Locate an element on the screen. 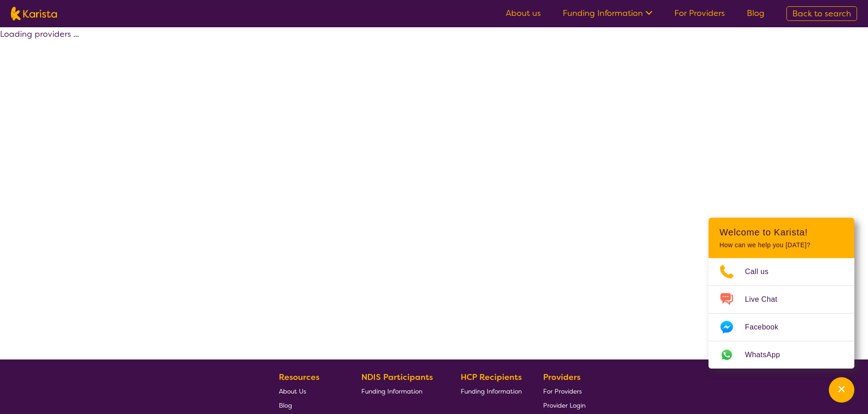 Image resolution: width=868 pixels, height=414 pixels. span: Live Chat is located at coordinates (766, 300).